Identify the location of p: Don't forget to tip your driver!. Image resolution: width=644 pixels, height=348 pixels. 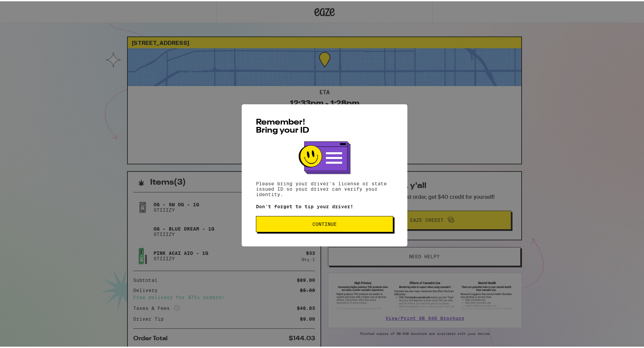
(325, 205).